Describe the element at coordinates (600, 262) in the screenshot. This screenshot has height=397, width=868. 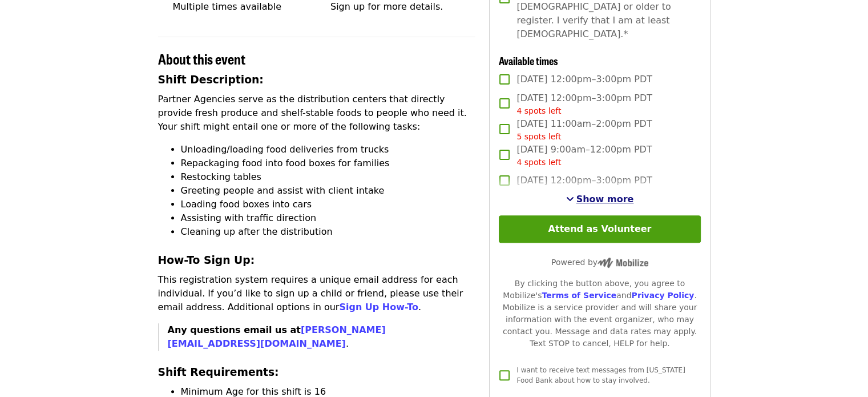
I see `span: Powered by` at that location.